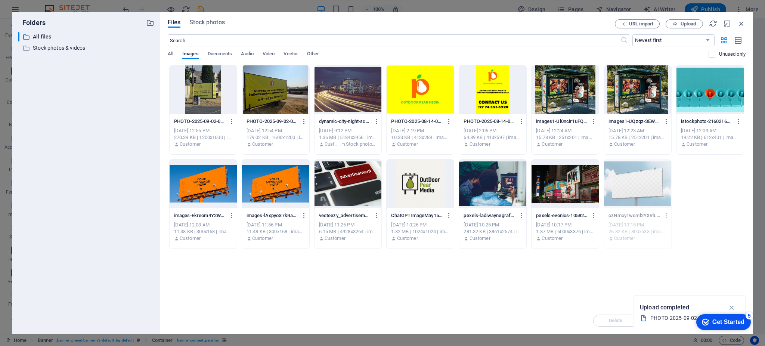  Describe the element at coordinates (638, 232) in the screenshot. I see `div: 26.82 KB | 800x533 | image/webp` at that location.